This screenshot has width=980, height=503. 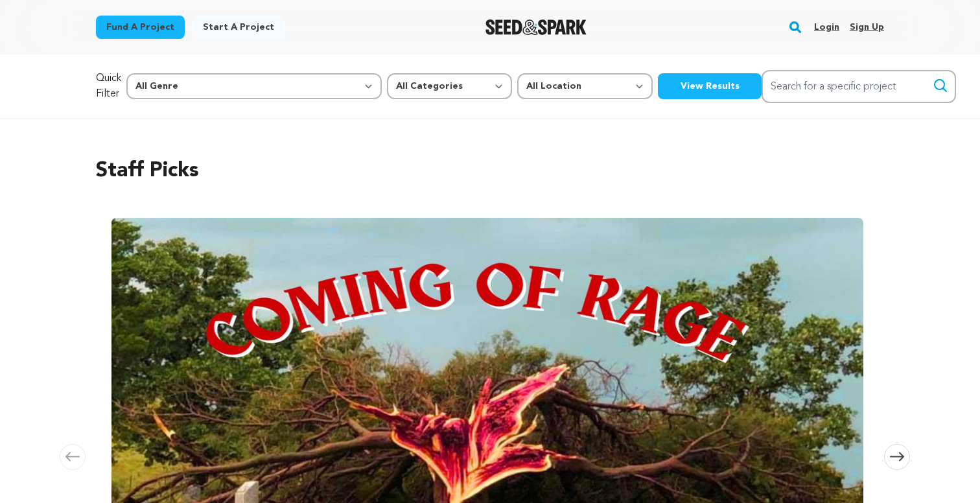 What do you see at coordinates (238, 27) in the screenshot?
I see `a: Start a project` at bounding box center [238, 27].